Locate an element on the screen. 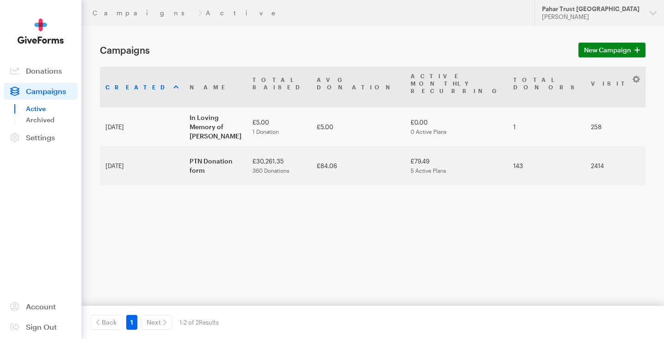 Image resolution: width=664 pixels, height=339 pixels. th: Created: activate to sort column ascending is located at coordinates (142, 87).